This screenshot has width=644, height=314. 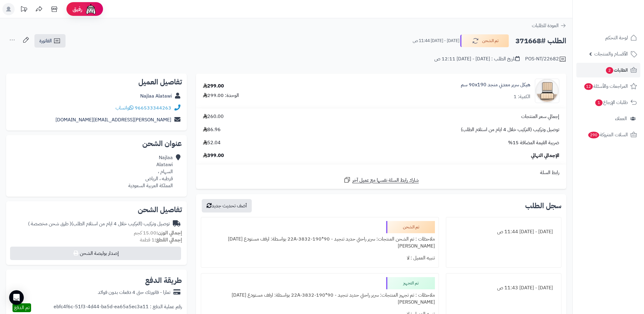 What do you see at coordinates (496, 85) in the screenshot?
I see `a: هيكل سرير معدني منجد 90x190 سم` at bounding box center [496, 85].